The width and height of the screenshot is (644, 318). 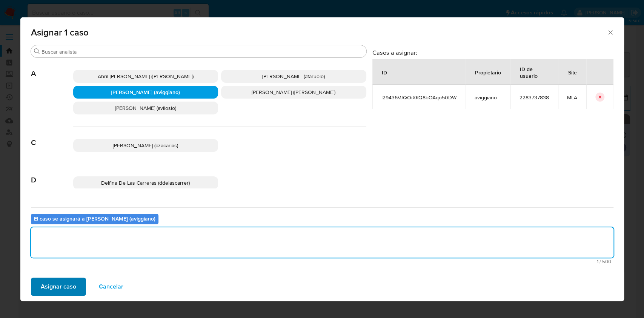 I want to click on span: Máximo 500 caracteres, so click(x=322, y=262).